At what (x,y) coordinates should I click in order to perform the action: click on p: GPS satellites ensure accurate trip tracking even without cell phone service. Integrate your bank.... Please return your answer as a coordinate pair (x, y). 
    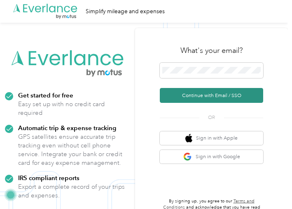
    Looking at the image, I should click on (74, 150).